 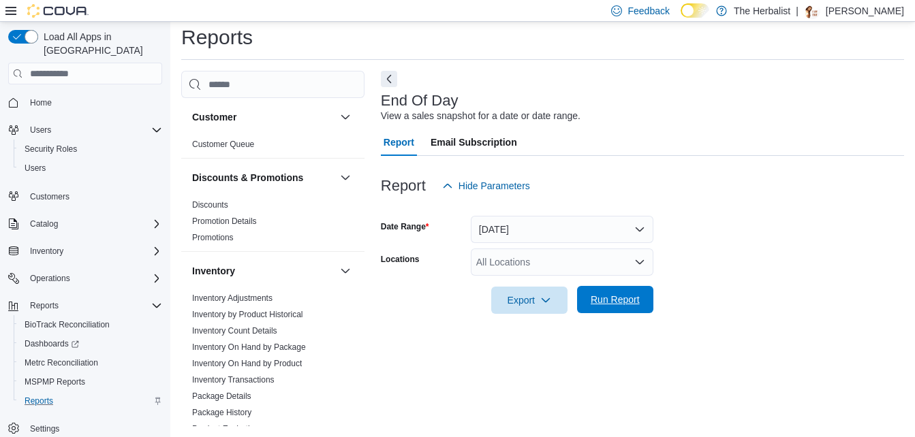 I want to click on a: Metrc Reconciliation, so click(x=61, y=363).